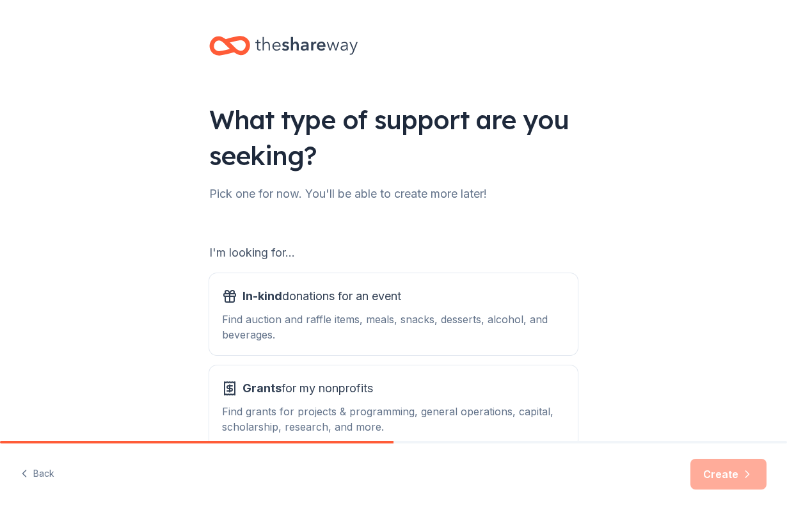 Image resolution: width=787 pixels, height=510 pixels. Describe the element at coordinates (393, 137) in the screenshot. I see `div: What type of support are you seeking?` at that location.